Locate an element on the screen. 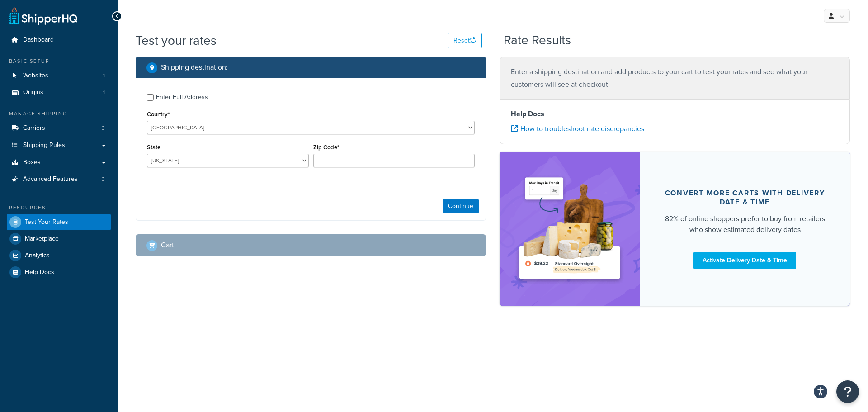  a: Advanced Features3 is located at coordinates (59, 179).